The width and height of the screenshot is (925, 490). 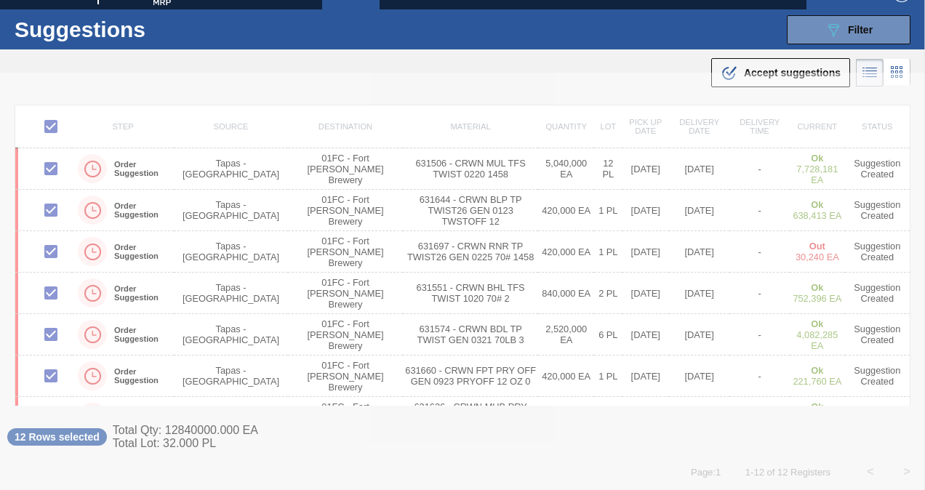 What do you see at coordinates (780, 73) in the screenshot?
I see `button: Accept suggestions` at bounding box center [780, 73].